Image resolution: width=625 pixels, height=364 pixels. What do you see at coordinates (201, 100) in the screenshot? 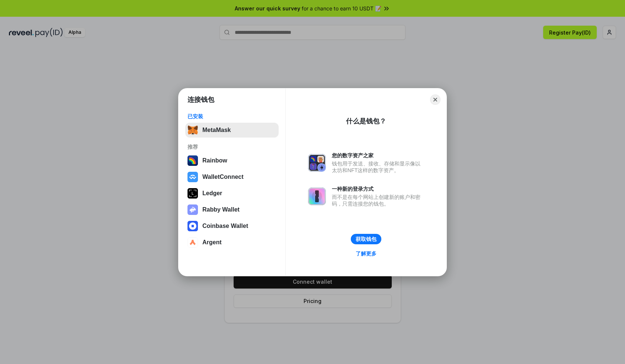
I see `h1: 连接钱包` at bounding box center [201, 100].